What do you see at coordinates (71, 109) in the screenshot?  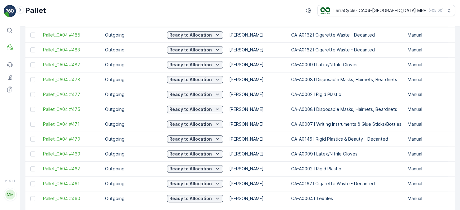 I see `a: Pallet_CA04 #475` at bounding box center [71, 109].